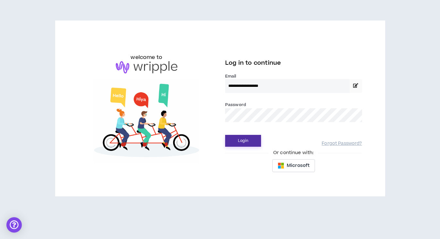 The height and width of the screenshot is (239, 440). Describe the element at coordinates (146, 122) in the screenshot. I see `img: Welcome to Wripple` at that location.